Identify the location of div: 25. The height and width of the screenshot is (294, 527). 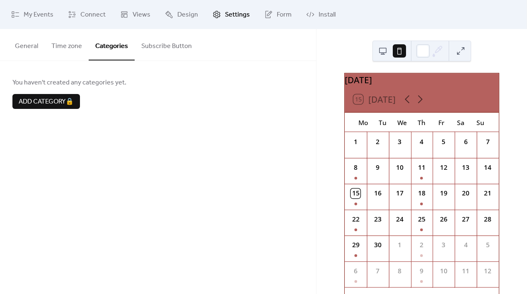
(422, 219).